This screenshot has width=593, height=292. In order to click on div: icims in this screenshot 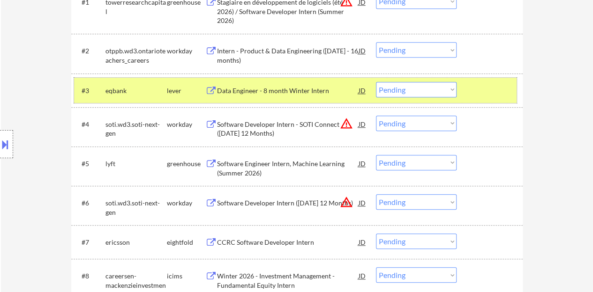, I will do `click(186, 276)`.